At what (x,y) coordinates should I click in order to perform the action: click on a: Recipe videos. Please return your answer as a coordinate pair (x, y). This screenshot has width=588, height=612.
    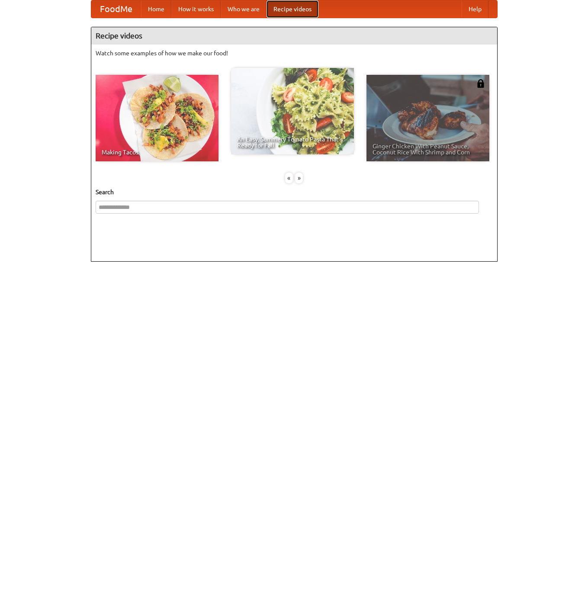
    Looking at the image, I should click on (292, 9).